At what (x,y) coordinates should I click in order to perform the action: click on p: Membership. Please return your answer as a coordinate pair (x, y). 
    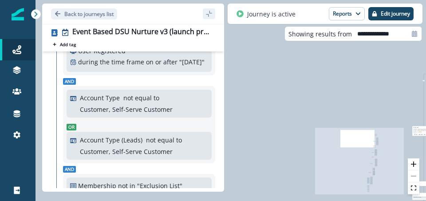
    Looking at the image, I should click on (97, 186).